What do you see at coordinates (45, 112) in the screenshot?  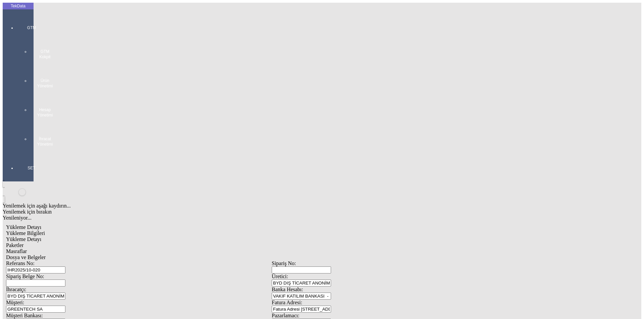 I see `span: Hesap Yönetimi` at bounding box center [45, 112].